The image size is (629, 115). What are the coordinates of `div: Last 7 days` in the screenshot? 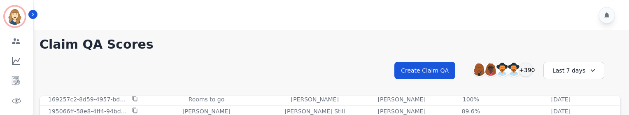 It's located at (574, 70).